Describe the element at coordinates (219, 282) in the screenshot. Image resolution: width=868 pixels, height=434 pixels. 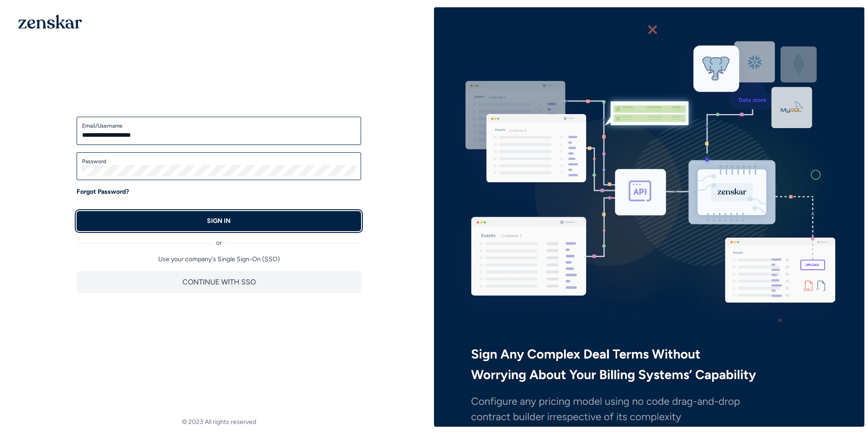
I see `button: CONTINUE WITH SSO` at that location.